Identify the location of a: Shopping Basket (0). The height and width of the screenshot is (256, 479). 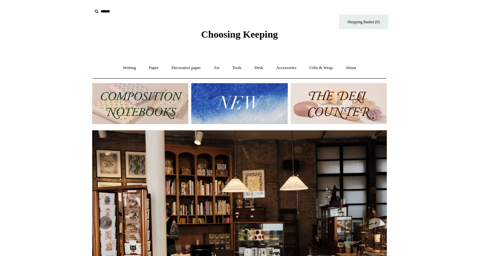
(363, 22).